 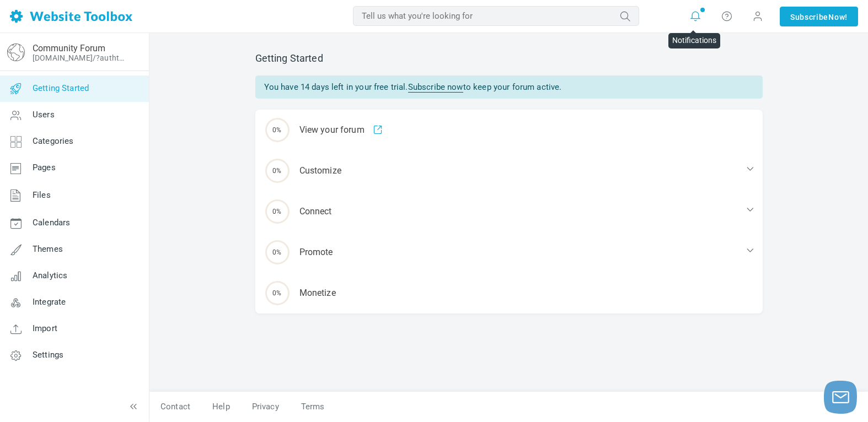 What do you see at coordinates (45, 329) in the screenshot?
I see `span: Import` at bounding box center [45, 329].